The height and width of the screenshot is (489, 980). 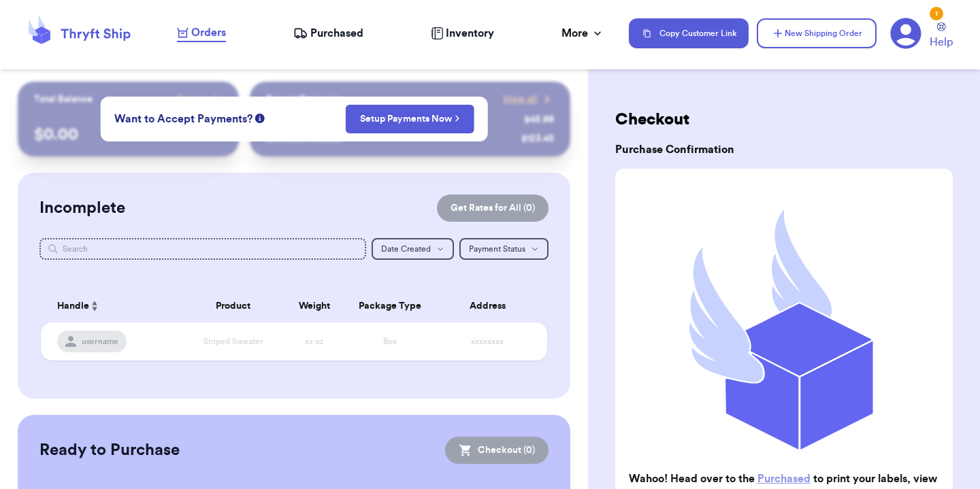 I want to click on span: Striped Sweater, so click(x=233, y=341).